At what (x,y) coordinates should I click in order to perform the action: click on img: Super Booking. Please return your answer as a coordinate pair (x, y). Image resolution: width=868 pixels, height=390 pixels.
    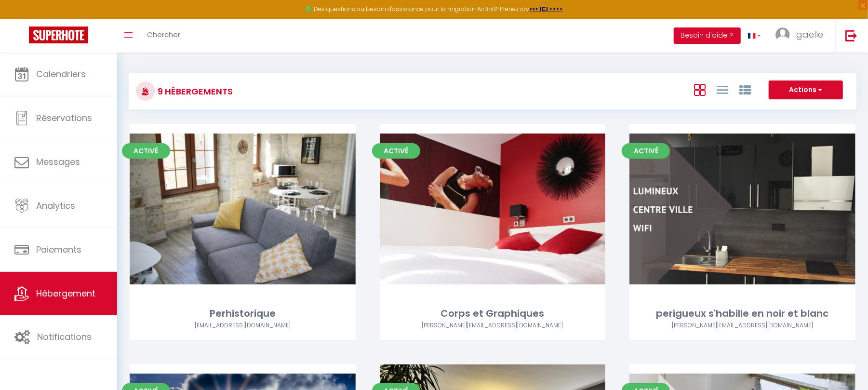
    Looking at the image, I should click on (59, 35).